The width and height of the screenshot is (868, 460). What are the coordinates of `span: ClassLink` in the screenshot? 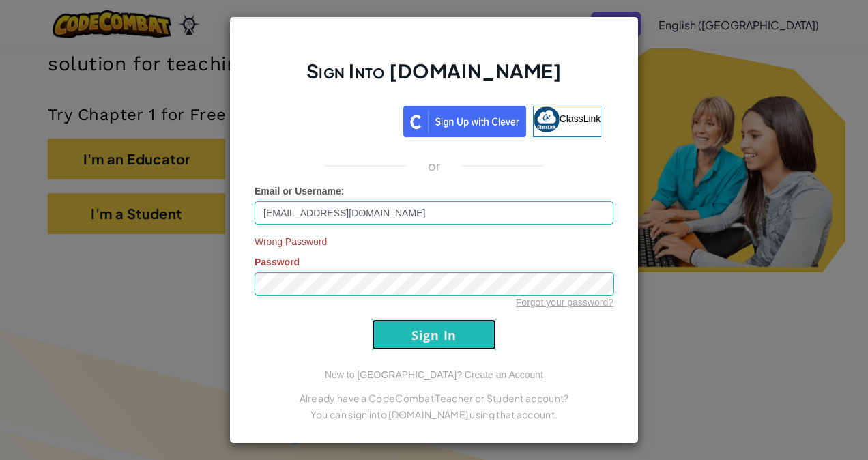 It's located at (580, 119).